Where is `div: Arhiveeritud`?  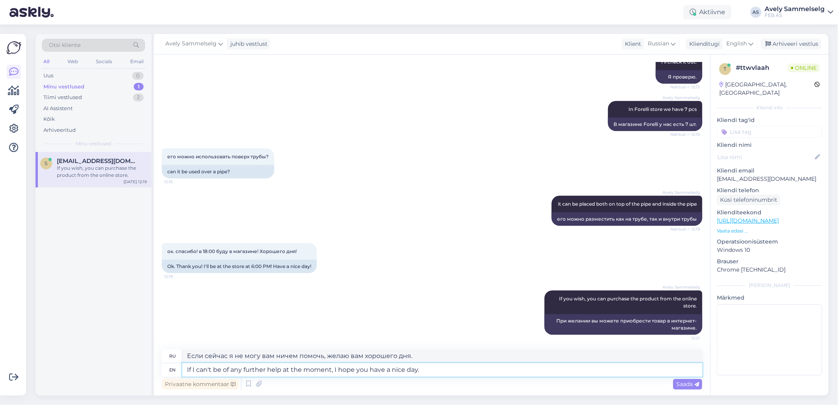
div: Arhiveeritud is located at coordinates (60, 130).